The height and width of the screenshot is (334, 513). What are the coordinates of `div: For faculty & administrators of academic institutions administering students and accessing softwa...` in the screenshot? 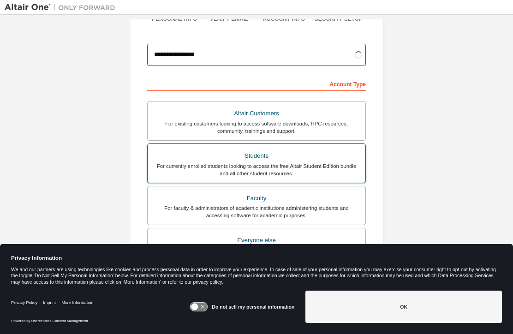 It's located at (257, 212).